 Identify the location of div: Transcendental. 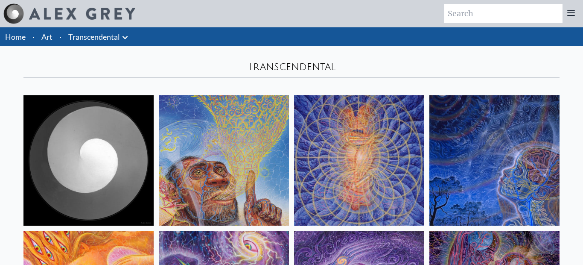
(291, 67).